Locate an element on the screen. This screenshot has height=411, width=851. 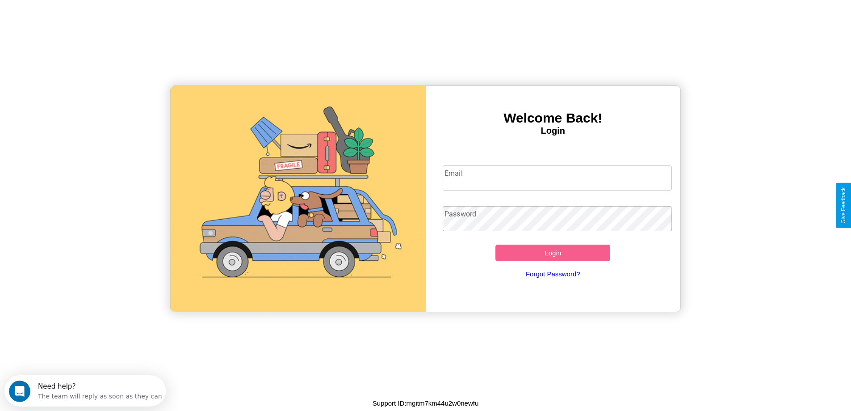
button: Login is located at coordinates (553, 252).